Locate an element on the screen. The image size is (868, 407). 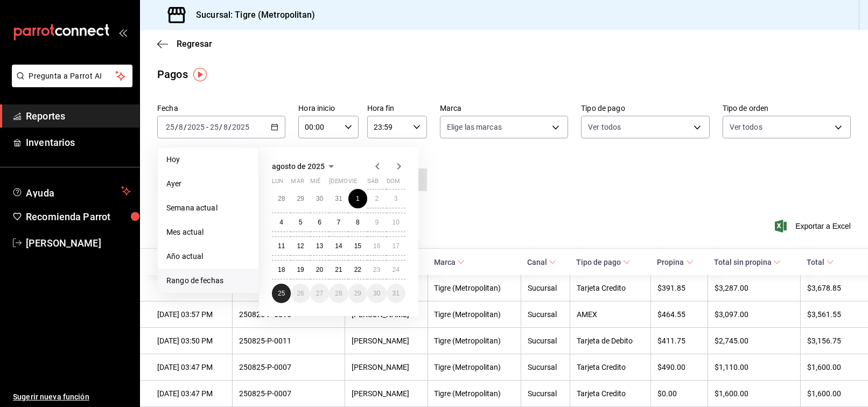
span: Reportes is located at coordinates (78, 116).